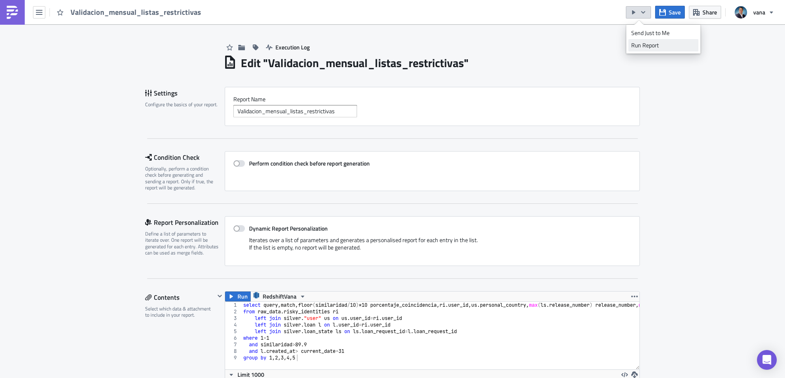 Image resolution: width=785 pixels, height=378 pixels. I want to click on strong: Nota:, so click(11, 16).